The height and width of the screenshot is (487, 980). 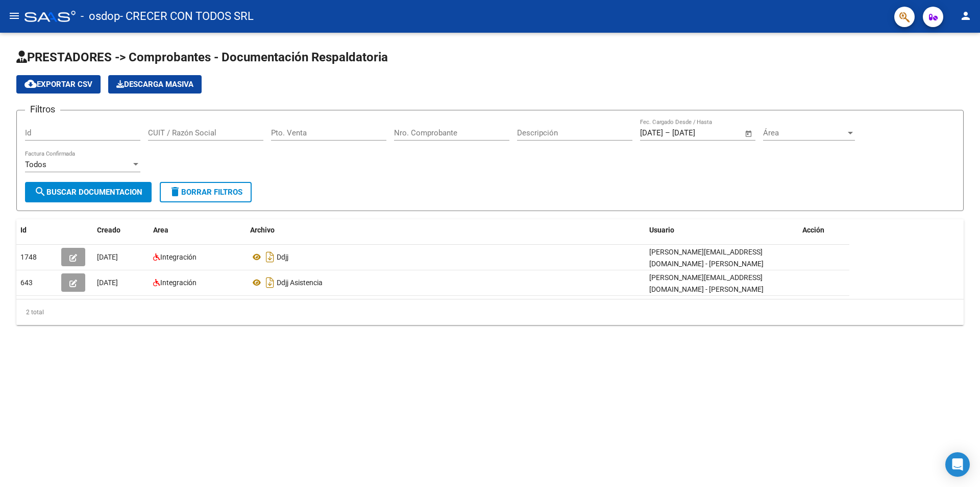 I want to click on mat-icon: search, so click(x=41, y=192).